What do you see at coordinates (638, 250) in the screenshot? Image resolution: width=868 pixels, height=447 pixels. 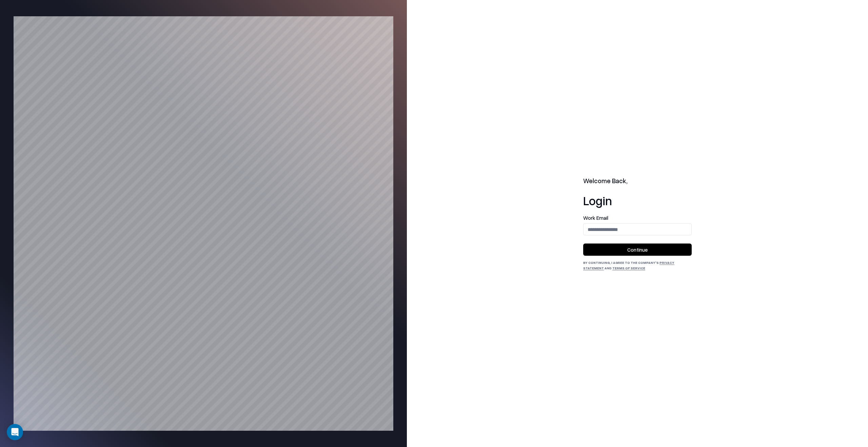 I see `button: Continue` at bounding box center [638, 250].